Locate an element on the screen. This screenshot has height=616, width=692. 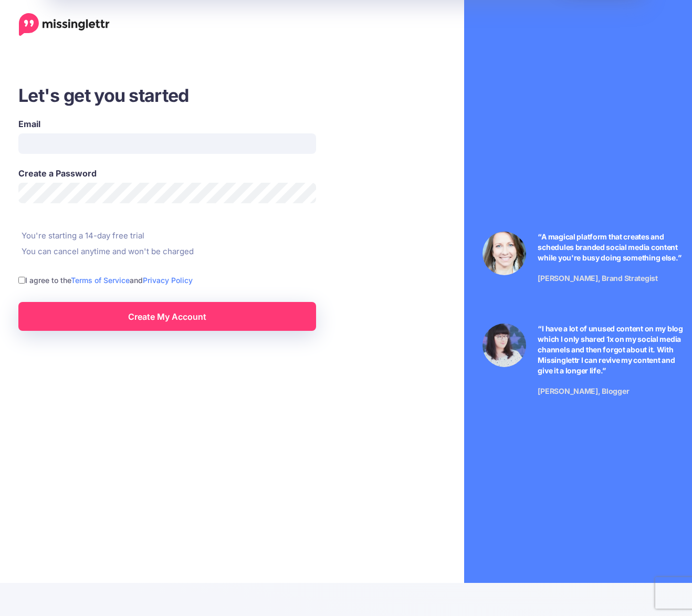
h3: Let's get you started is located at coordinates (199, 95).